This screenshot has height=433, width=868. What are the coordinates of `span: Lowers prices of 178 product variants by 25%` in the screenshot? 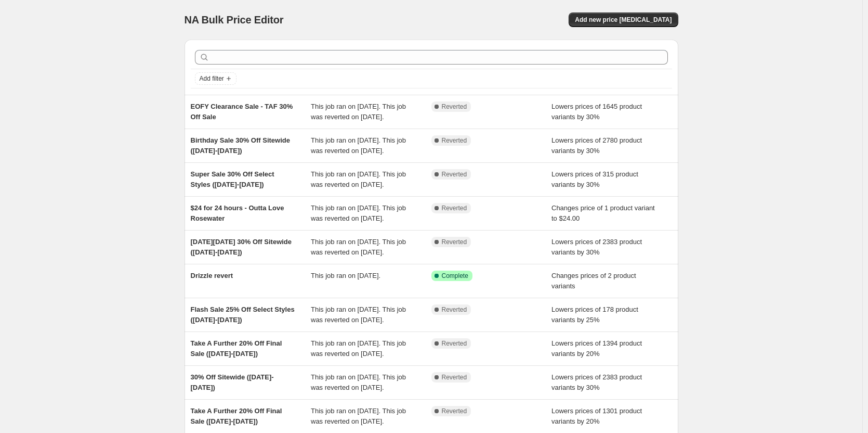 It's located at (595, 314).